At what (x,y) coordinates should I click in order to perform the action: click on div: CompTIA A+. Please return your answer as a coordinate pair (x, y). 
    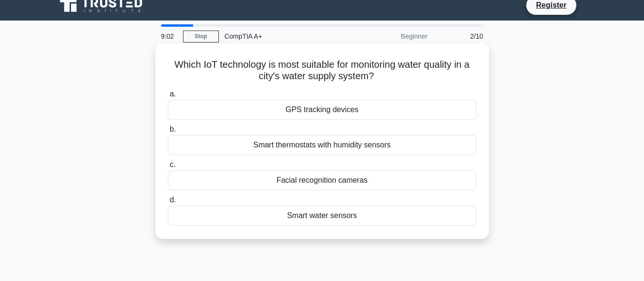
    Looking at the image, I should click on (284, 36).